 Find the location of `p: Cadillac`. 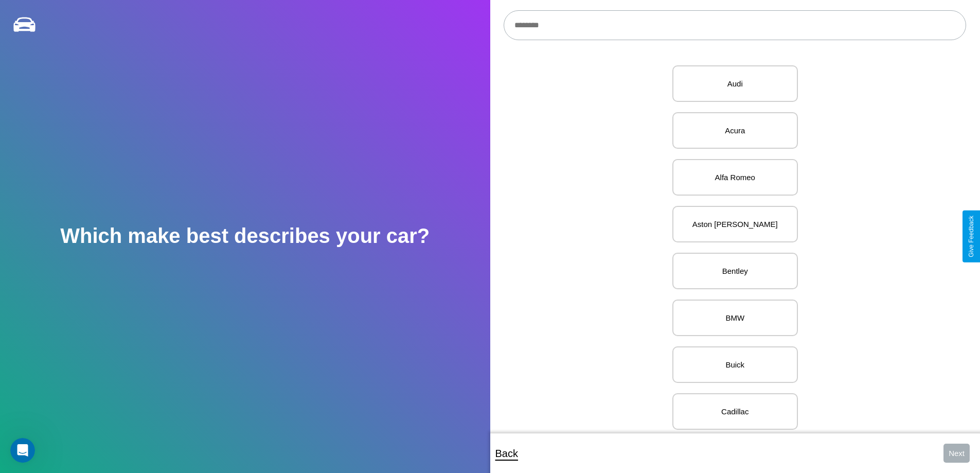

p: Cadillac is located at coordinates (735, 411).